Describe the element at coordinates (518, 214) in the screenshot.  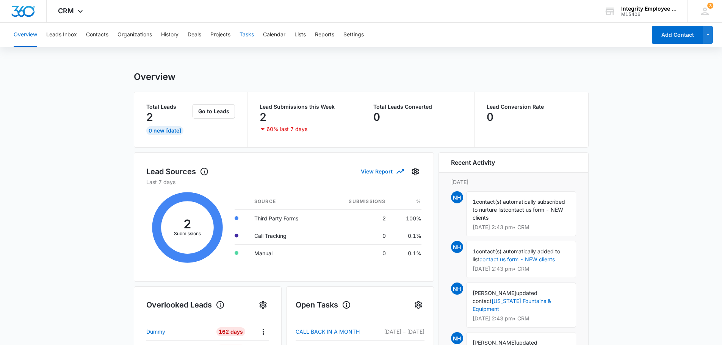
I see `span: contact us form - NEW clients` at that location.